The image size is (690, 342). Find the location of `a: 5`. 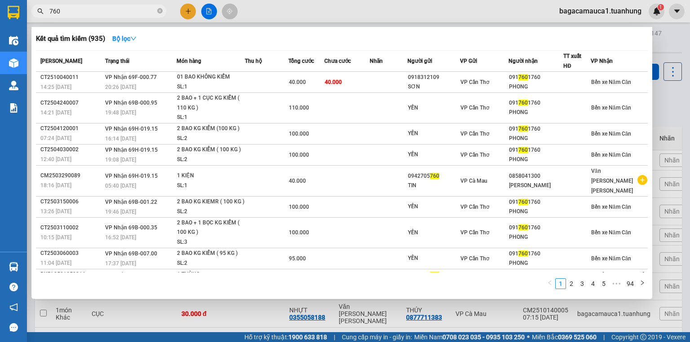

a: 5 is located at coordinates (604, 284).